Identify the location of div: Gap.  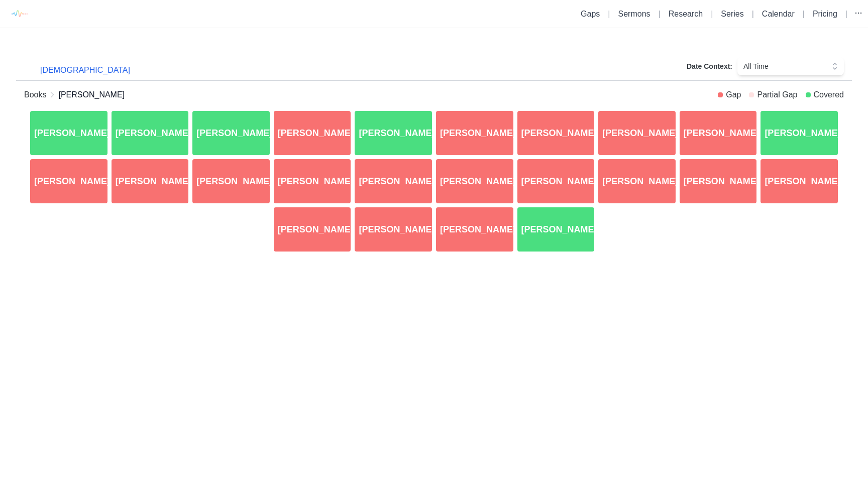
(733, 95).